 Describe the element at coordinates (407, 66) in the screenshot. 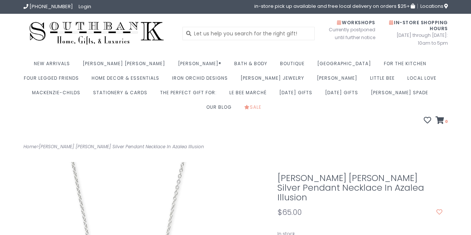

I see `a: For the Kitchen` at that location.